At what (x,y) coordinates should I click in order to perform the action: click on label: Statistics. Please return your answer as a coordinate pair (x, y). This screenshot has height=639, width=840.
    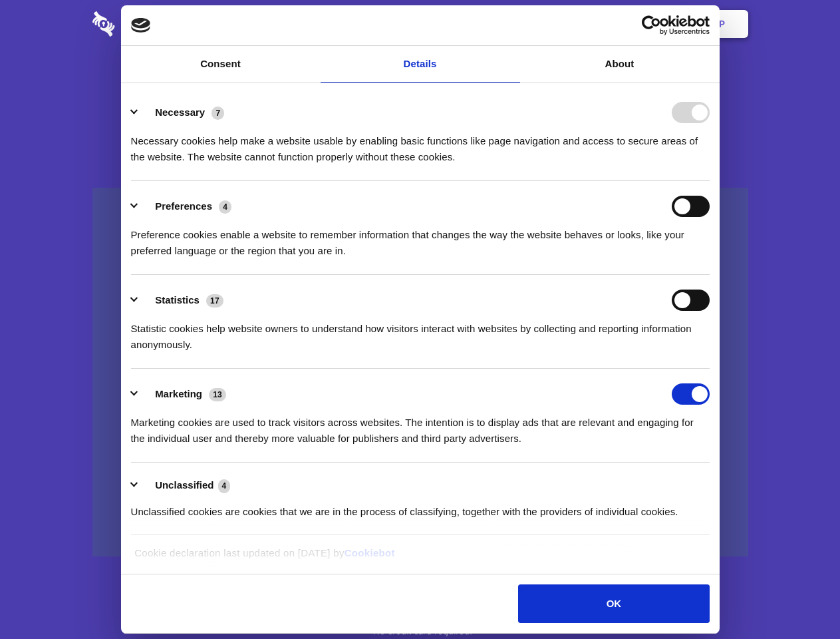
    Looking at the image, I should click on (177, 300).